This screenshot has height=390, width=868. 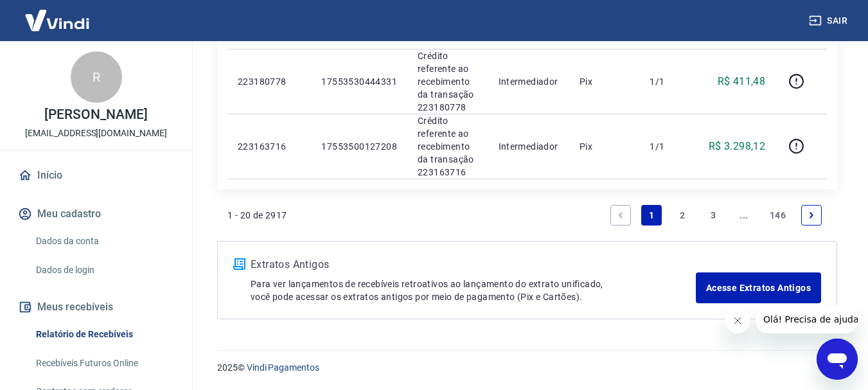 What do you see at coordinates (96, 214) in the screenshot?
I see `button: Meu cadastro` at bounding box center [96, 214].